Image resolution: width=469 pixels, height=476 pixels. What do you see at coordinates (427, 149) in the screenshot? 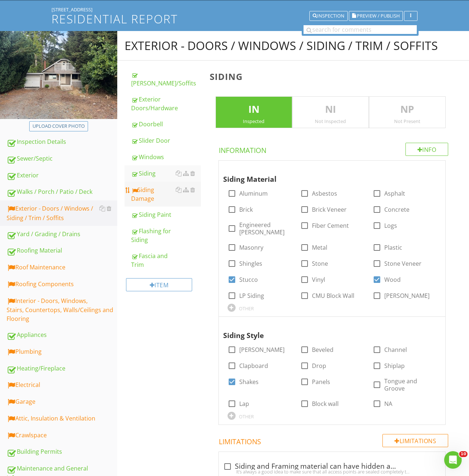
I see `div: Info` at bounding box center [427, 149].